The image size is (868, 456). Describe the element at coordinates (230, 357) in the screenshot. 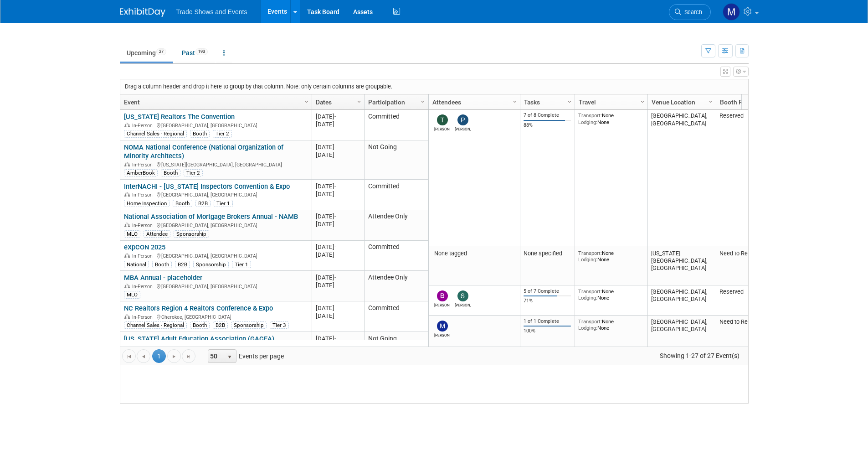

I see `span: select` at that location.